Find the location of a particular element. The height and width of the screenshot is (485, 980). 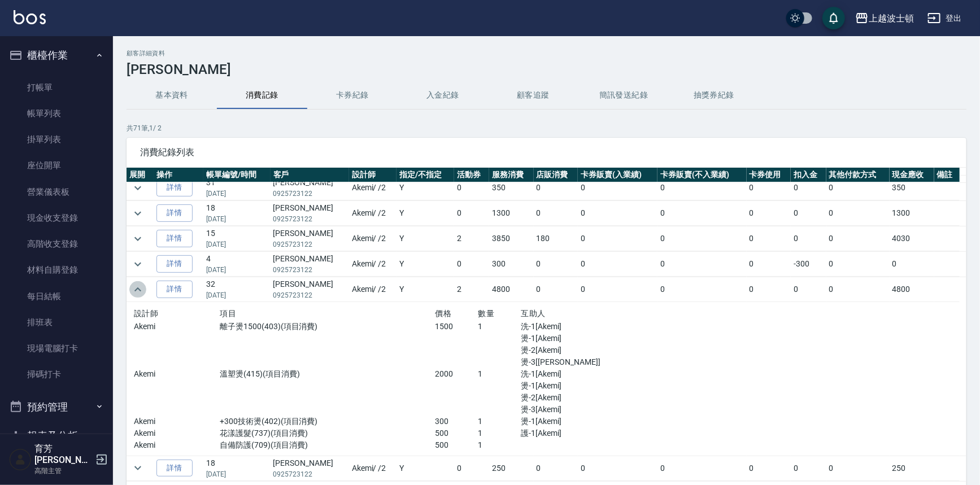

p: 溫塑燙(415)(項目消費) is located at coordinates (327, 374).